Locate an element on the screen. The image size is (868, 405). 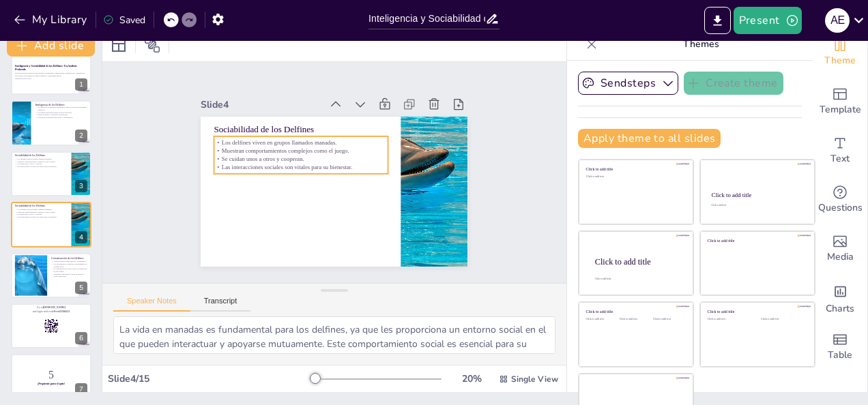
div: Slide 4 / 15 is located at coordinates (209, 379).